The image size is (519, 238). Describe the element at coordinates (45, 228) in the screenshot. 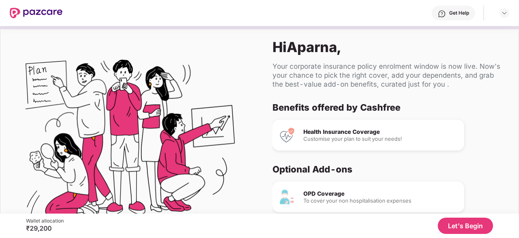

I see `div: ₹29,200` at that location.